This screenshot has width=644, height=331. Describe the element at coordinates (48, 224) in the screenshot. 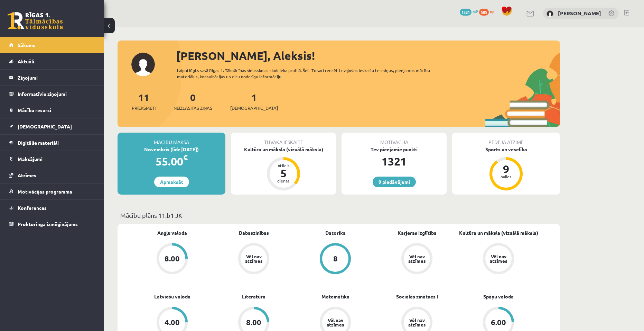

I see `span: Proktoringa izmēģinājums` at that location.